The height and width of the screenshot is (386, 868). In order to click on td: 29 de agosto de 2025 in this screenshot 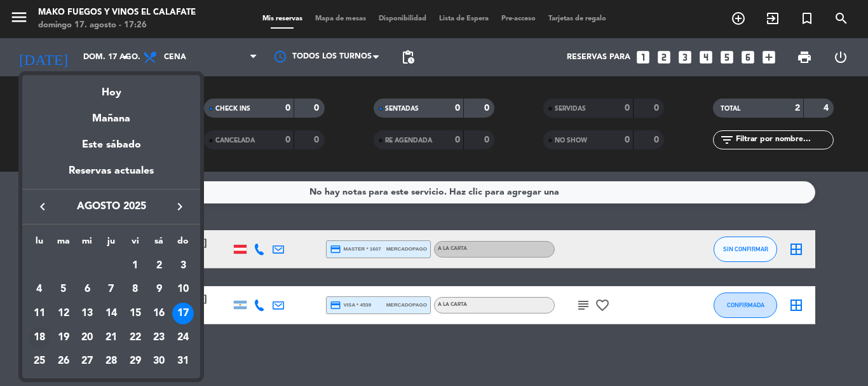, I will do `click(136, 362)`.